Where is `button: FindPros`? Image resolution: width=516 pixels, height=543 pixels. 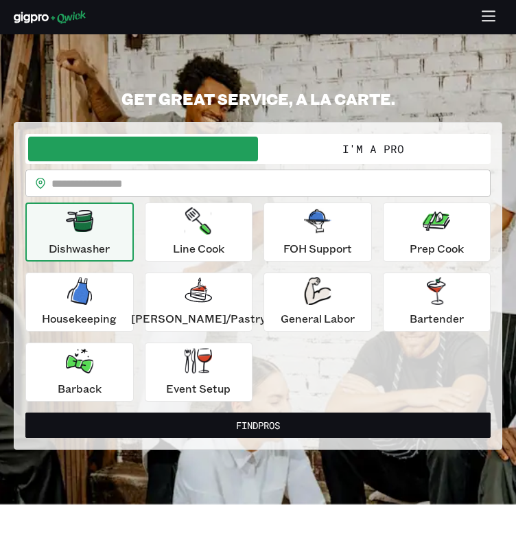
button: FindPros is located at coordinates (258, 425).